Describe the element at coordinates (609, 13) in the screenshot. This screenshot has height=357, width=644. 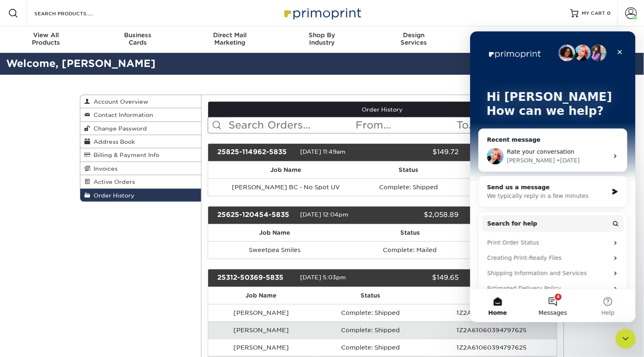
I see `span: 0` at that location.